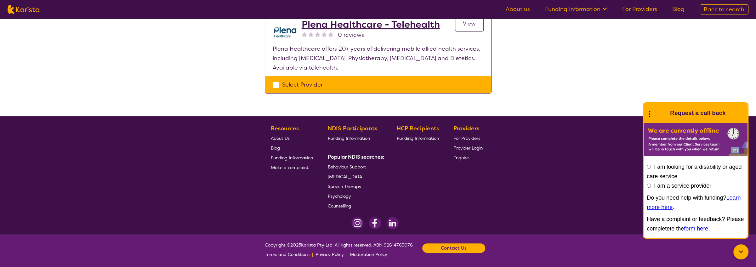 Image resolution: width=756 pixels, height=267 pixels. What do you see at coordinates (392, 223) in the screenshot?
I see `img: LinkedIn` at bounding box center [392, 223].